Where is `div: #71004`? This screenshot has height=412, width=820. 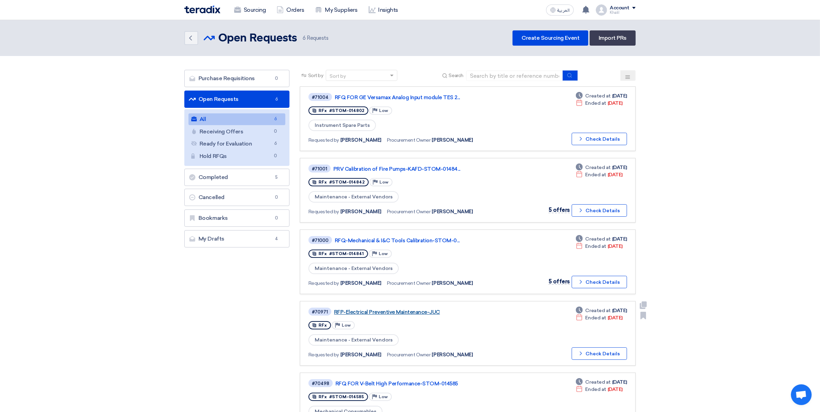 div: #71004 is located at coordinates (320, 97).